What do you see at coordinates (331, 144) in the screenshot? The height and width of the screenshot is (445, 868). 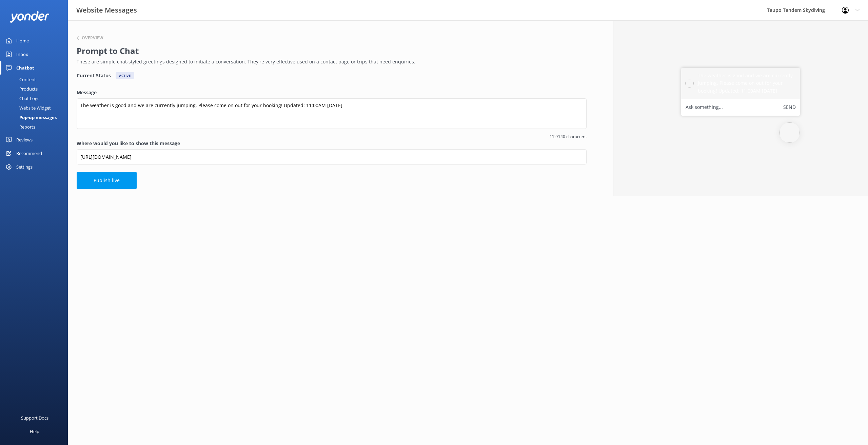 I see `label: Where would you like to show this message` at bounding box center [331, 144].